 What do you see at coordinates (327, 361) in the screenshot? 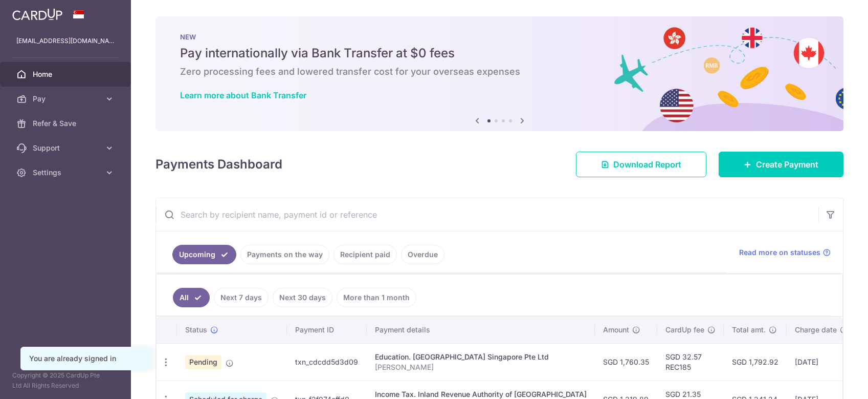
I see `td: txn_cdcdd5d3d09` at bounding box center [327, 361].